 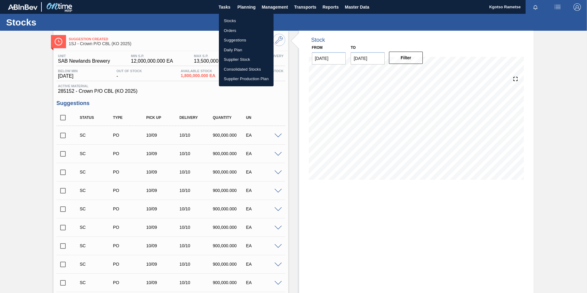 What do you see at coordinates (246, 21) in the screenshot?
I see `a: Stocks` at bounding box center [246, 21].